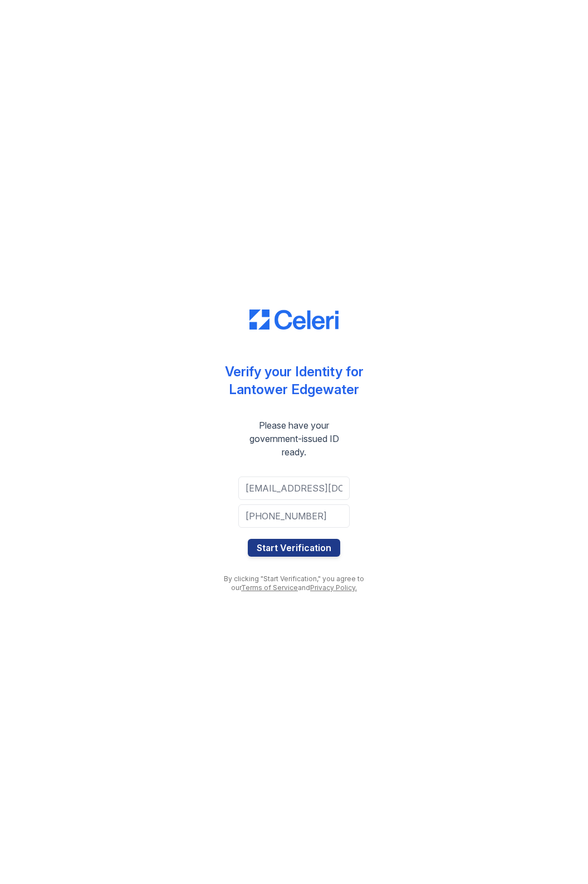 The width and height of the screenshot is (588, 884). What do you see at coordinates (294, 439) in the screenshot?
I see `div: Please have your government-issued ID ready.` at bounding box center [294, 439].